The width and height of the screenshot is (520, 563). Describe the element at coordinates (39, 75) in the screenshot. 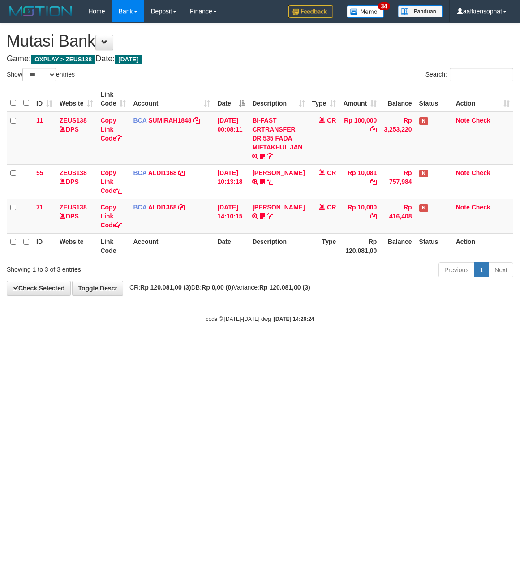

I see `select: Showentries` at that location.